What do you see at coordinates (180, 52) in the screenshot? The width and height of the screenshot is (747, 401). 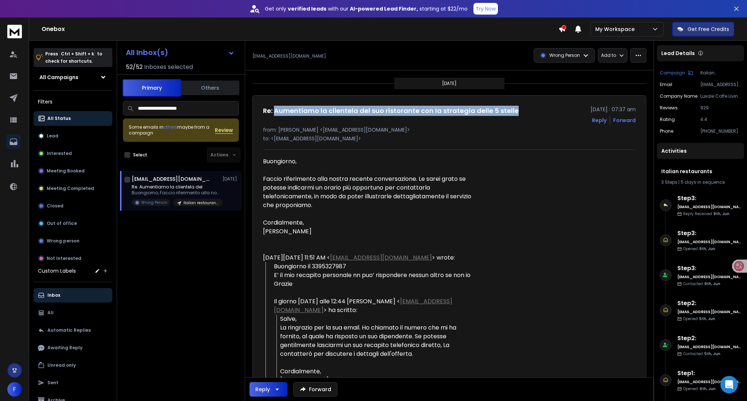 I see `button: All Inbox(s)` at bounding box center [180, 52].